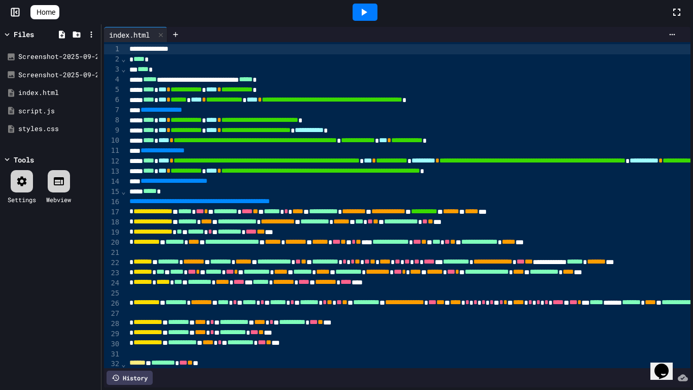  What do you see at coordinates (58, 129) in the screenshot?
I see `div: styles.css` at bounding box center [58, 129].